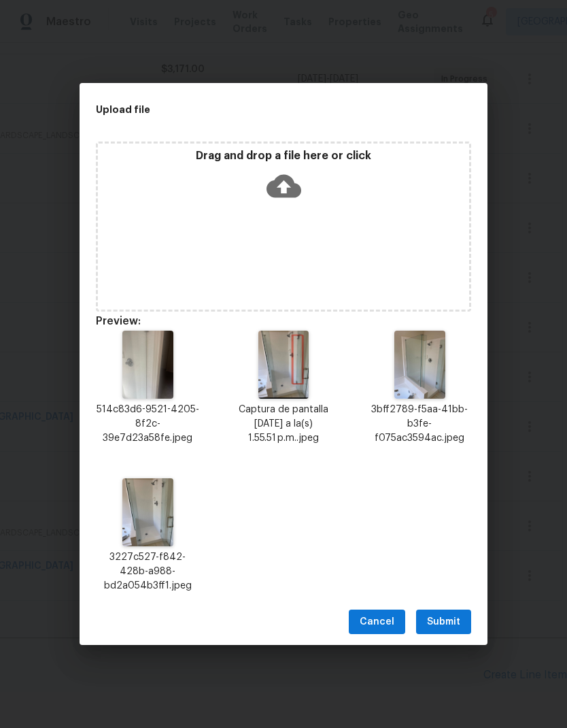  I want to click on span: Cancel, so click(377, 621).